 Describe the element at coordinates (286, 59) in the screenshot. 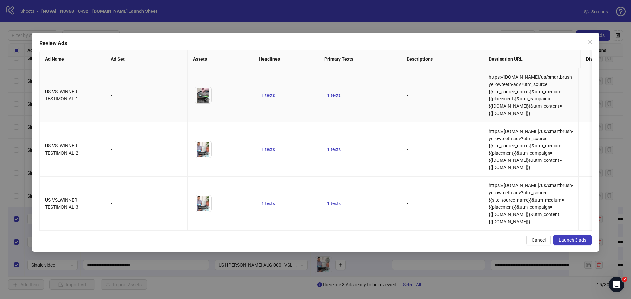

I see `th: Headlines` at that location.